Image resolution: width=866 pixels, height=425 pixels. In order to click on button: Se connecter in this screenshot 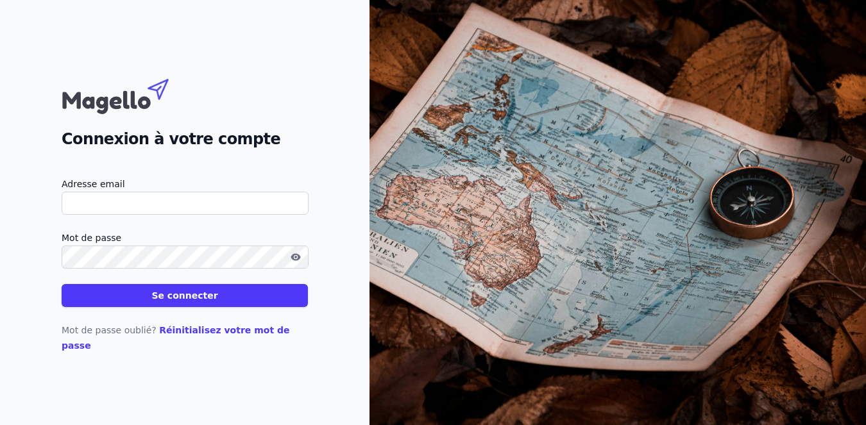, I will do `click(185, 296)`.